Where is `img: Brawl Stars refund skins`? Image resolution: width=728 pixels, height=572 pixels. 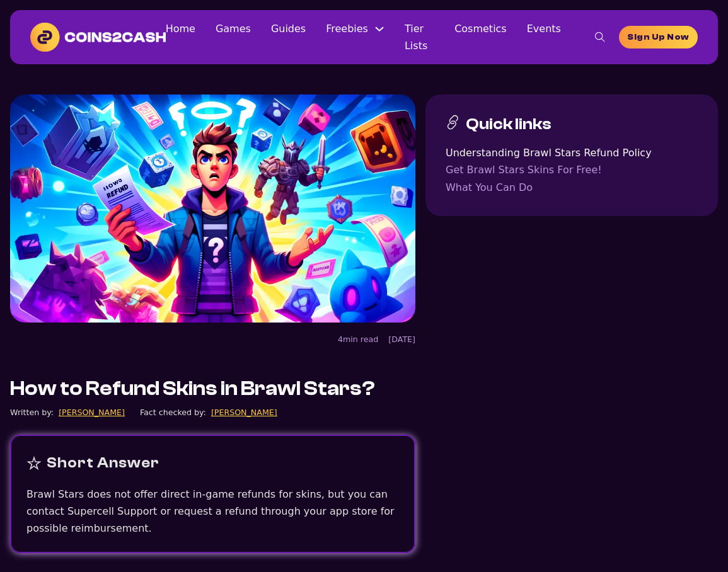 img: Brawl Stars refund skins is located at coordinates (212, 209).